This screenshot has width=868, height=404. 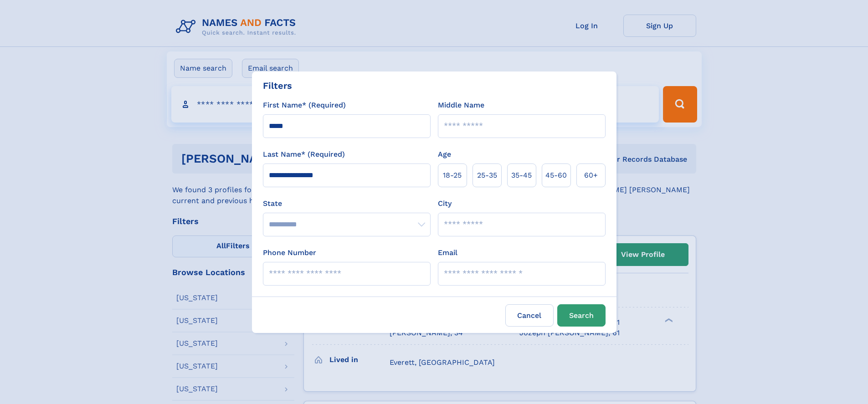 I want to click on button: Search, so click(x=582, y=315).